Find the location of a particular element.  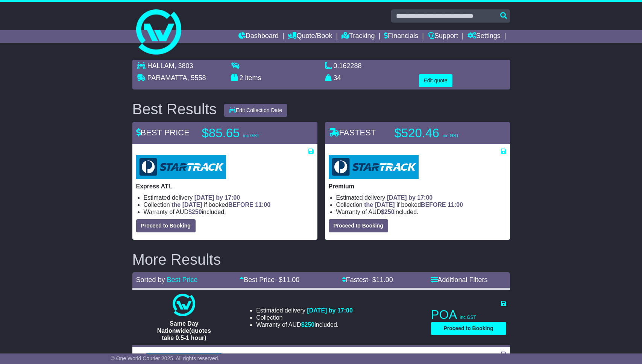

span: , 3803 is located at coordinates (184, 66).